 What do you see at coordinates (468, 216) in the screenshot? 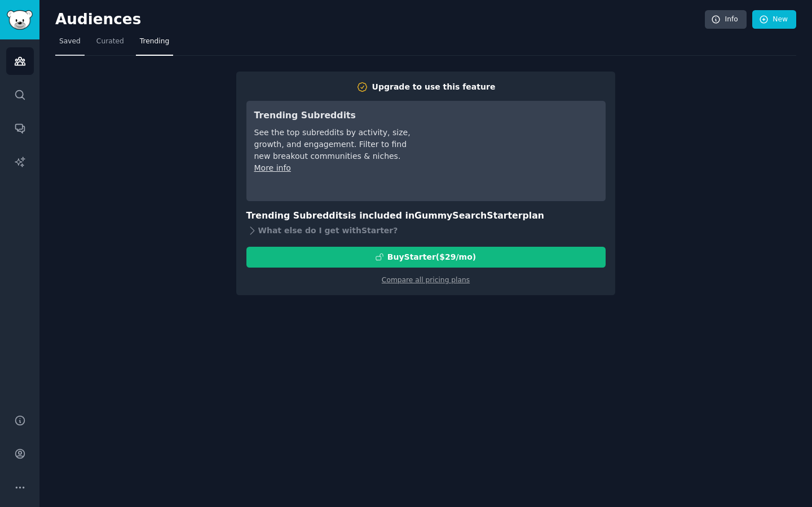
I see `span: GummySearch Starter` at bounding box center [468, 216].